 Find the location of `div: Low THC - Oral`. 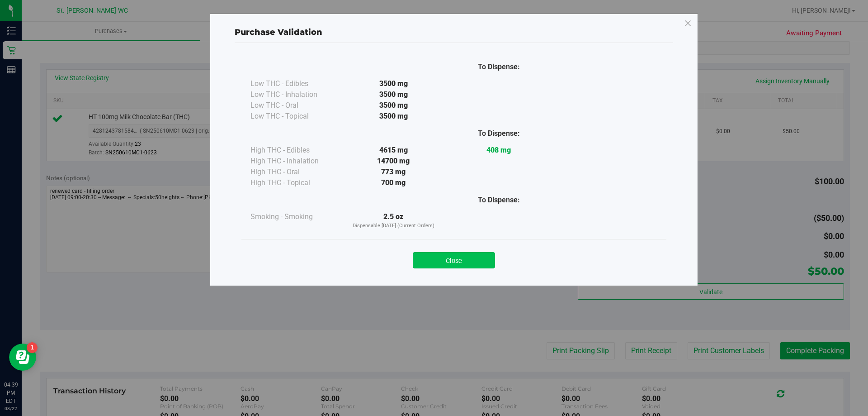

div: Low THC - Oral is located at coordinates (296, 105).